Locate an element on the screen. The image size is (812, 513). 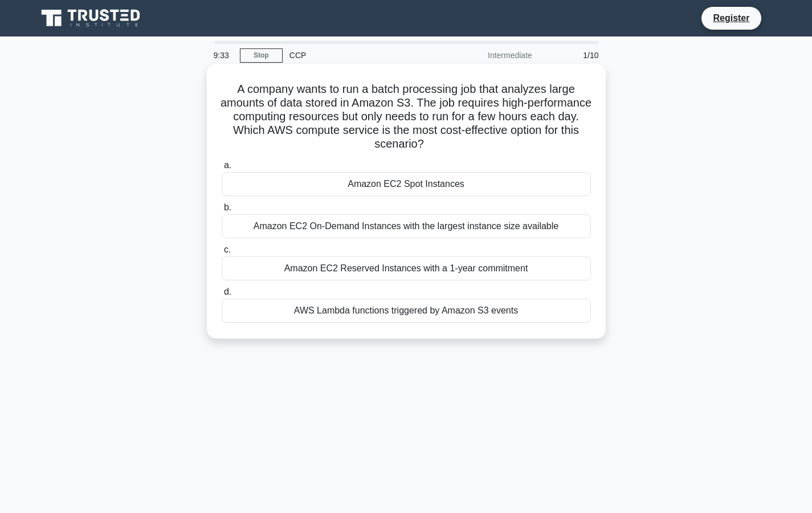
span: c. is located at coordinates (227, 249).